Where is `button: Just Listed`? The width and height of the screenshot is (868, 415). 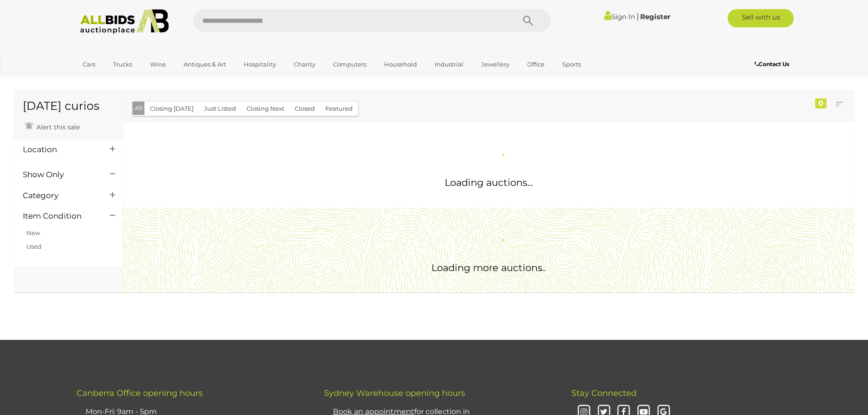
button: Just Listed is located at coordinates (220, 108).